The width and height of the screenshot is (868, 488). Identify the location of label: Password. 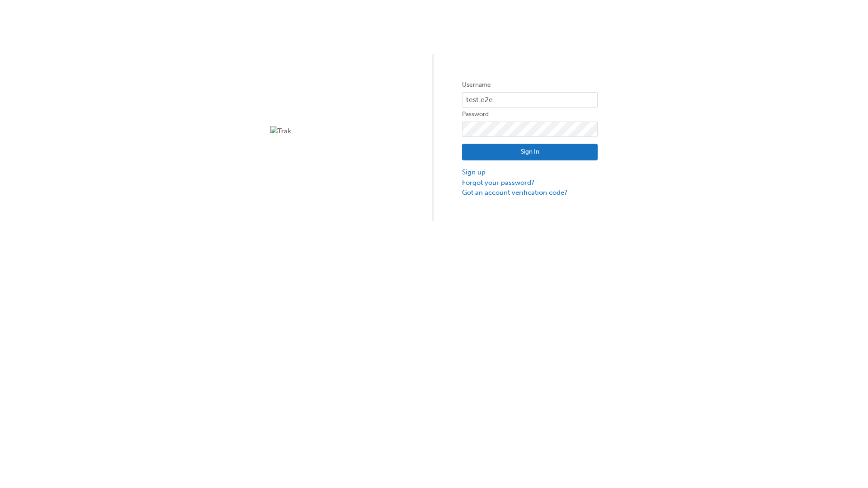
(530, 114).